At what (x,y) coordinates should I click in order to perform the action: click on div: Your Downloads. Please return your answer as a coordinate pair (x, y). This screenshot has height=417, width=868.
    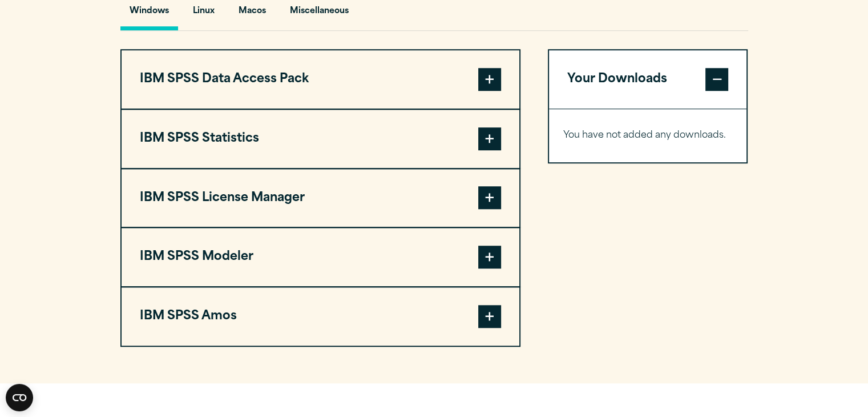
    Looking at the image, I should click on (647, 135).